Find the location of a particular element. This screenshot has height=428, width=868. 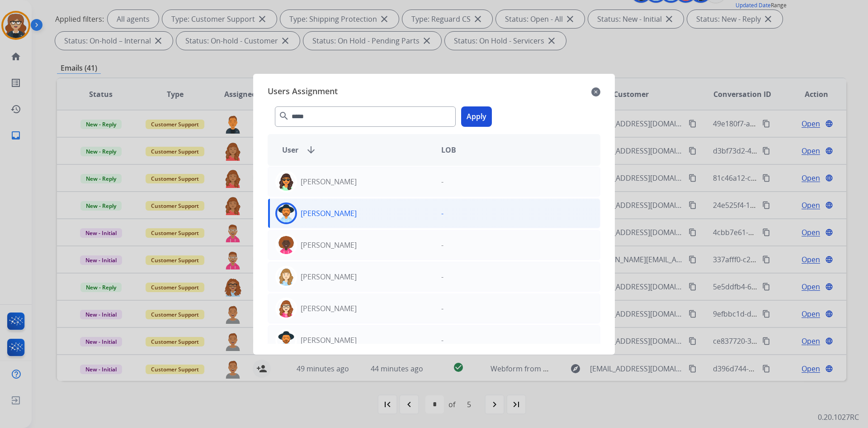

button: Apply is located at coordinates (477, 116).